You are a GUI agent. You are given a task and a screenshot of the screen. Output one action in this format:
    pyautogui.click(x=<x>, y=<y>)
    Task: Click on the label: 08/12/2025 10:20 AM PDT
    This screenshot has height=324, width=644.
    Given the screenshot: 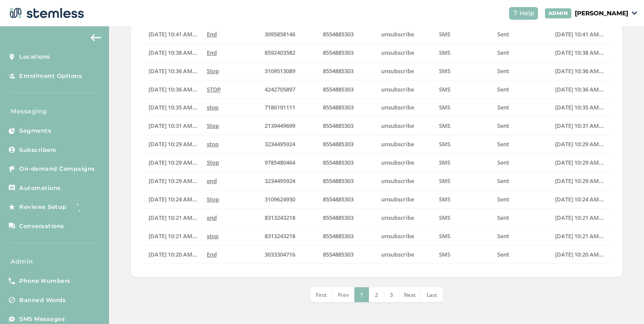 What is the action you would take?
    pyautogui.click(x=580, y=255)
    